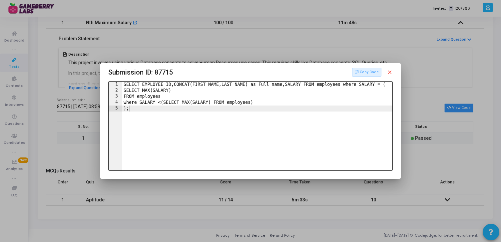 This screenshot has width=501, height=242. Describe the element at coordinates (115, 85) in the screenshot. I see `div: 1` at that location.